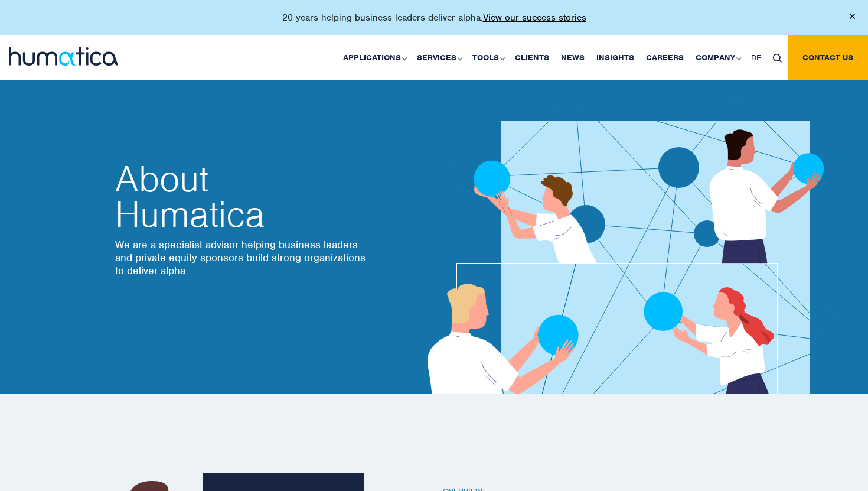  What do you see at coordinates (625, 223) in the screenshot?
I see `img: about_banner1` at bounding box center [625, 223].